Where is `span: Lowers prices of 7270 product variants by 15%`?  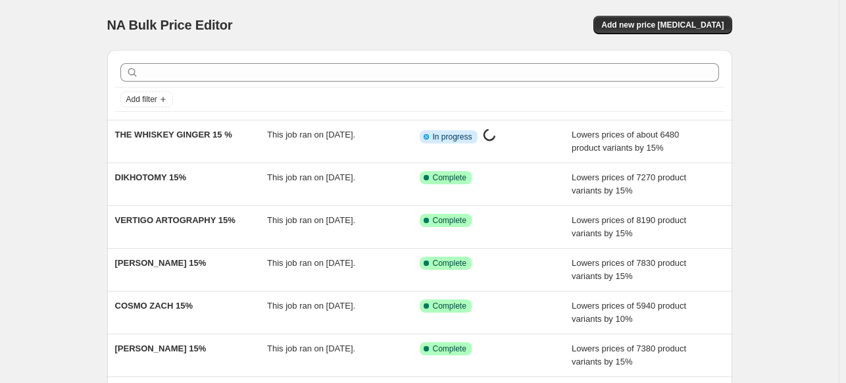
span: Lowers prices of 7270 product variants by 15% is located at coordinates (629, 183).